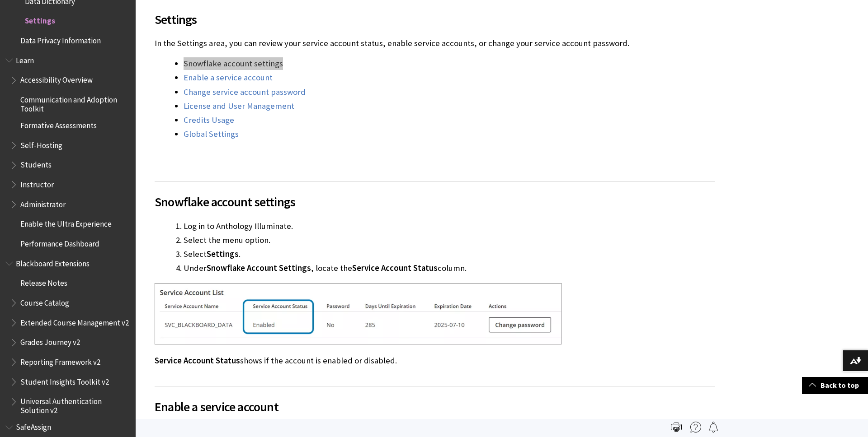  Describe the element at coordinates (449, 268) in the screenshot. I see `li: Under , locate the column.` at that location.